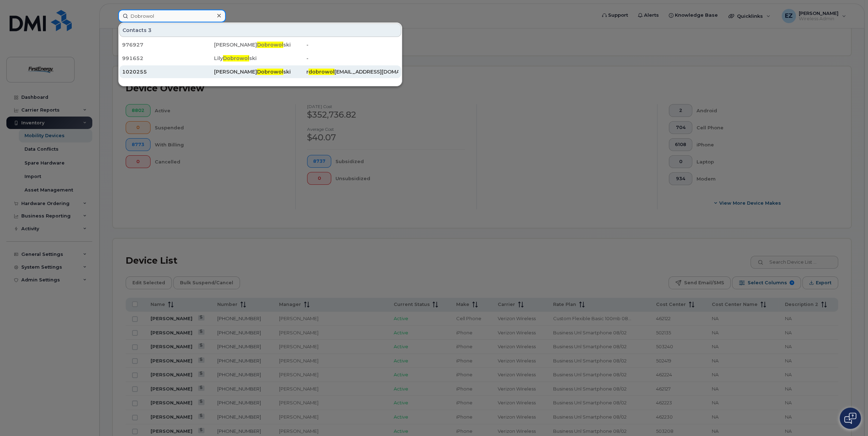  Describe the element at coordinates (850, 418) in the screenshot. I see `img: Open chat` at that location.